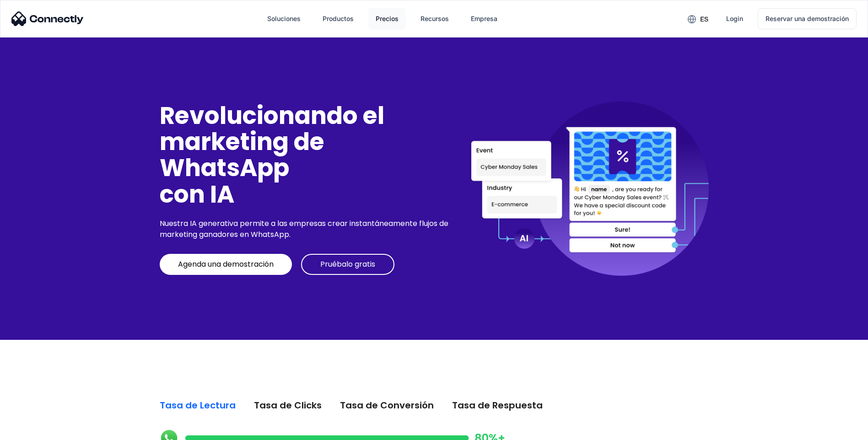 This screenshot has height=440, width=868. I want to click on div: Tasa de Clicks, so click(288, 406).